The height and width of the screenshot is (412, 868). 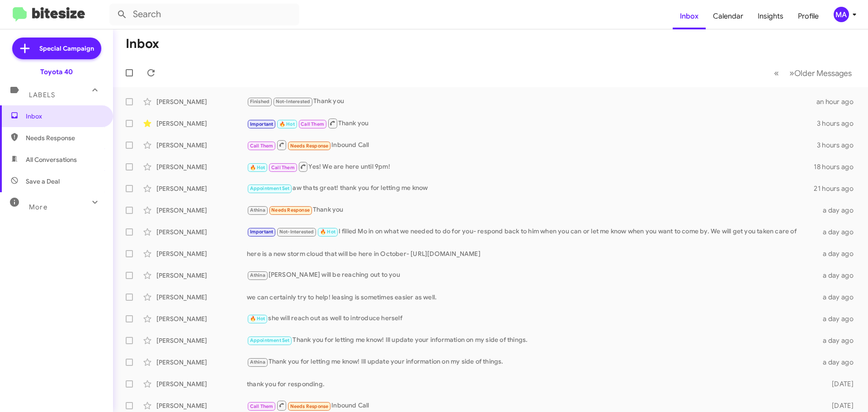 I want to click on button: Previous, so click(x=776, y=73).